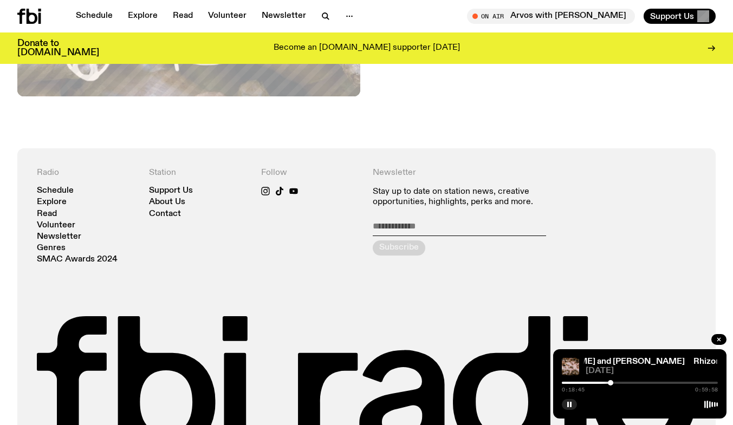 This screenshot has width=733, height=425. What do you see at coordinates (570, 367) in the screenshot?
I see `img: A close up picture of a bunch of ginger roots. Yellow squiggles with arrows, hearts and dots are ...` at bounding box center [570, 367].